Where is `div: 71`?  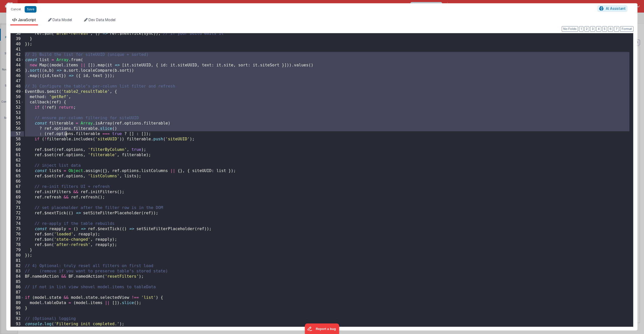 div: 71 is located at coordinates (17, 208).